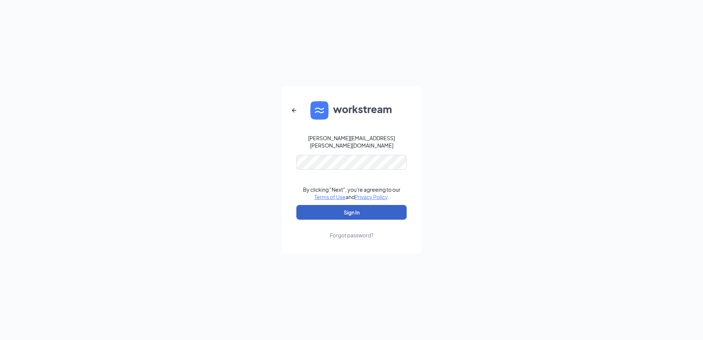 The image size is (703, 340). What do you see at coordinates (352, 193) in the screenshot?
I see `div: By clicking "Next", you're agreeing to our and .` at bounding box center [352, 193].